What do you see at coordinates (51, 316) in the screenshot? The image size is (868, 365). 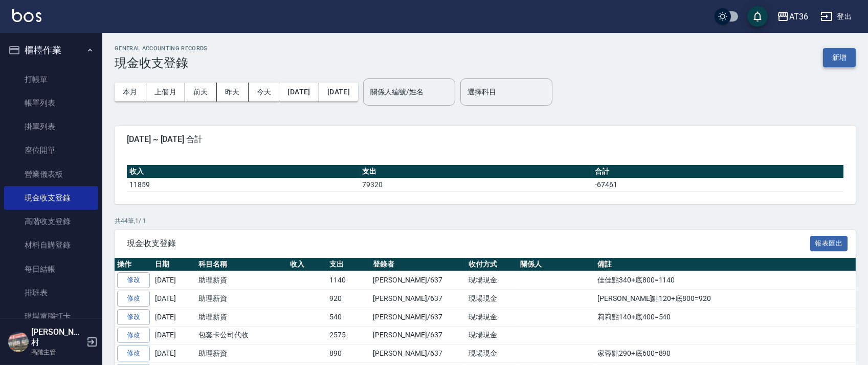 I see `a: 現場電腦打卡` at bounding box center [51, 316].